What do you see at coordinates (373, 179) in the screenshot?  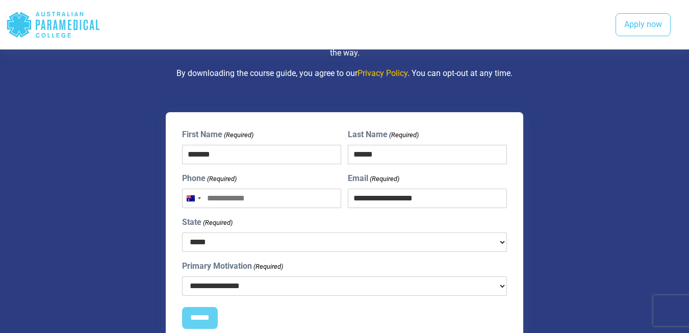 I see `label: Email` at bounding box center [373, 179].